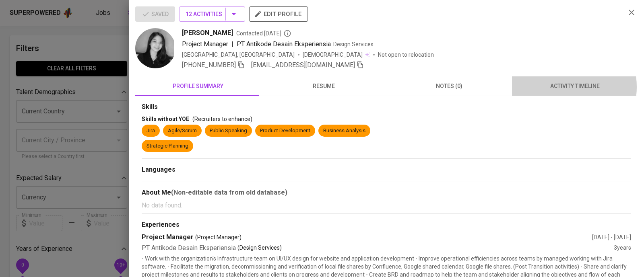 The image size is (644, 277). Describe the element at coordinates (198, 86) in the screenshot. I see `span: profile summary` at that location.